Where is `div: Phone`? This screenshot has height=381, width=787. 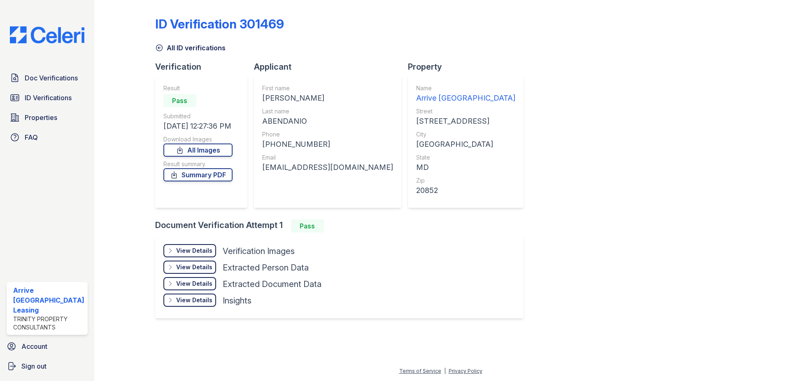 div: Phone is located at coordinates (328, 134).